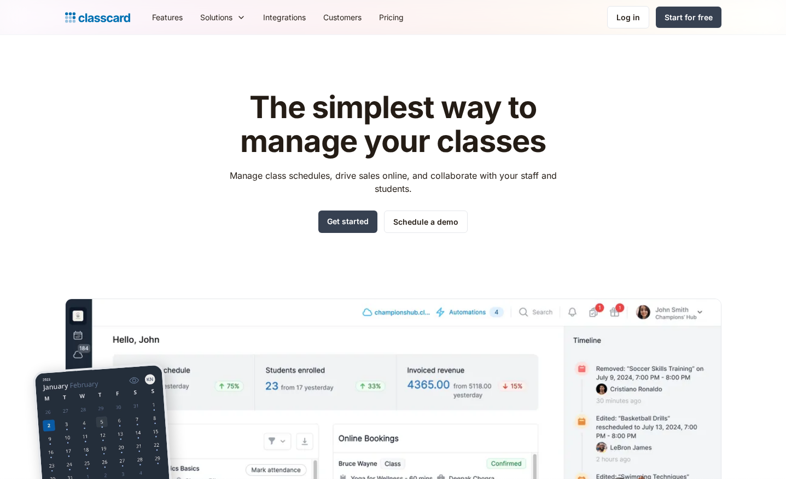  What do you see at coordinates (348, 221) in the screenshot?
I see `a: Get started` at bounding box center [348, 221].